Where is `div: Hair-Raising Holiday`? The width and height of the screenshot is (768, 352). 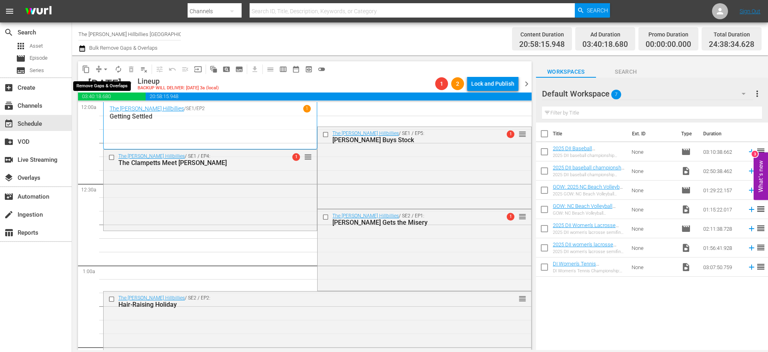
div: Hair-Raising Holiday is located at coordinates (303, 304).